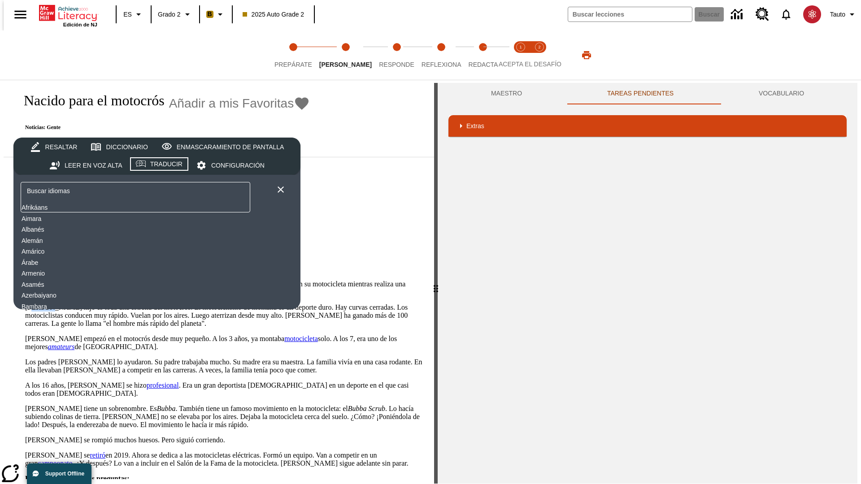 The image size is (861, 484). Describe the element at coordinates (20, 14) in the screenshot. I see `button: Abrir el menú lateral` at that location.